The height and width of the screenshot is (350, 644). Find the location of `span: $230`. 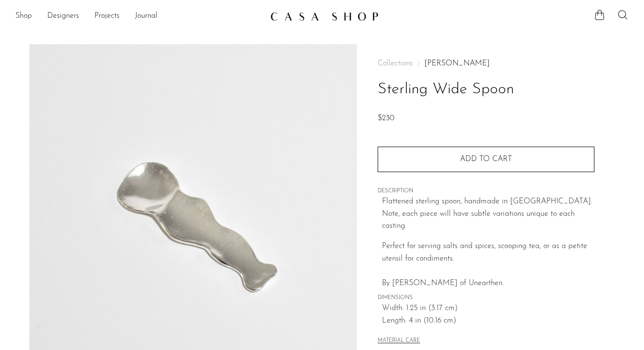

span: $230 is located at coordinates (386, 118).